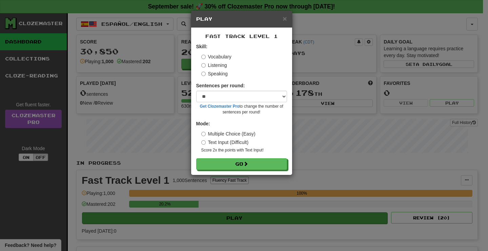 The width and height of the screenshot is (488, 251). Describe the element at coordinates (225, 142) in the screenshot. I see `label: Text Input (Difficult)` at that location.